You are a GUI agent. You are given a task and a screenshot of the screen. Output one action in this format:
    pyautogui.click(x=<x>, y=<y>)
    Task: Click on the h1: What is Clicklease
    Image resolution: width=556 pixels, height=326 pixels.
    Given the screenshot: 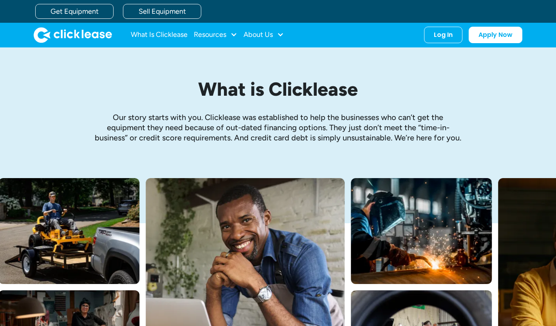 What is the action you would take?
    pyautogui.click(x=278, y=89)
    